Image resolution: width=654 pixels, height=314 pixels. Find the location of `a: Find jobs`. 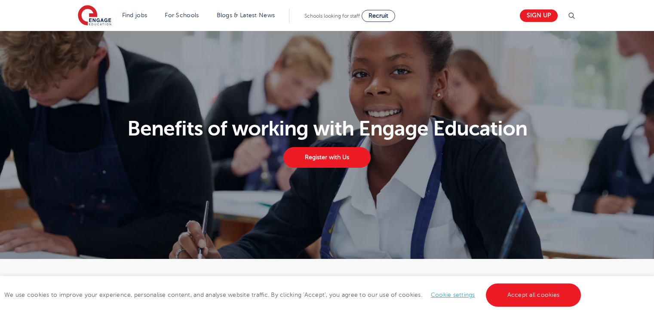

a: Find jobs is located at coordinates (135, 15).